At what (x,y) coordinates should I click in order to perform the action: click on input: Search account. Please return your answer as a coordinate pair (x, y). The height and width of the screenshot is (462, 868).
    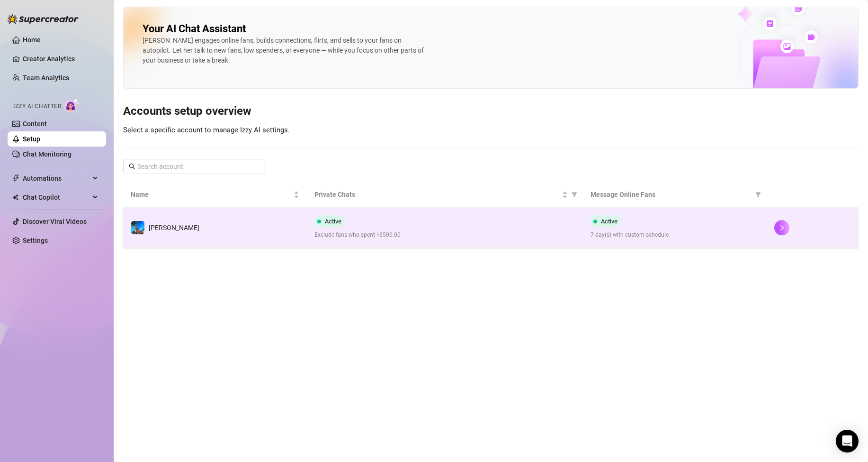
    Looking at the image, I should click on (195, 167).